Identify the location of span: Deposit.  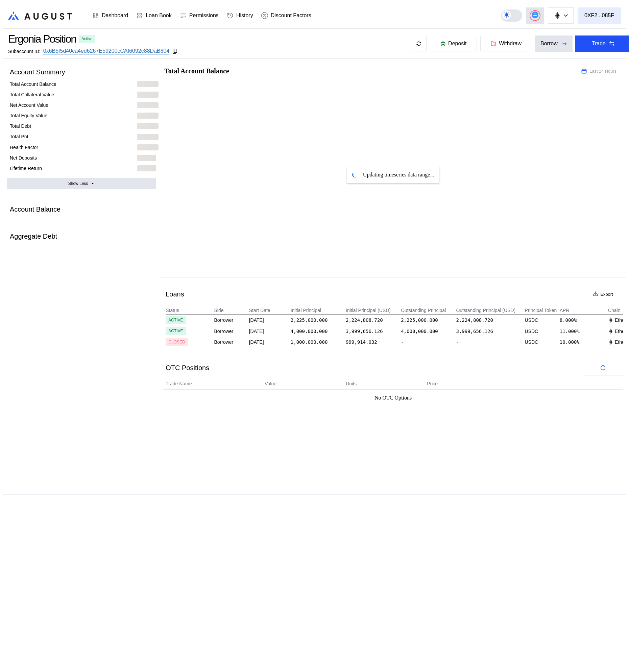
(458, 44).